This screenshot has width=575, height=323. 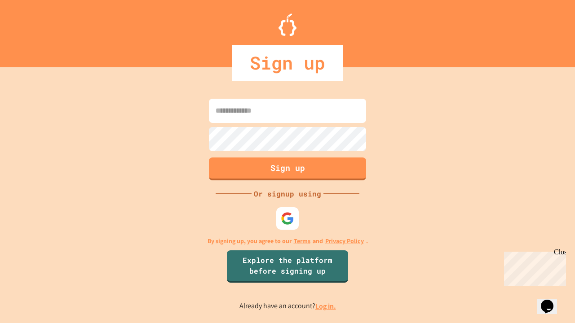 I want to click on a: Privacy Policy, so click(x=345, y=241).